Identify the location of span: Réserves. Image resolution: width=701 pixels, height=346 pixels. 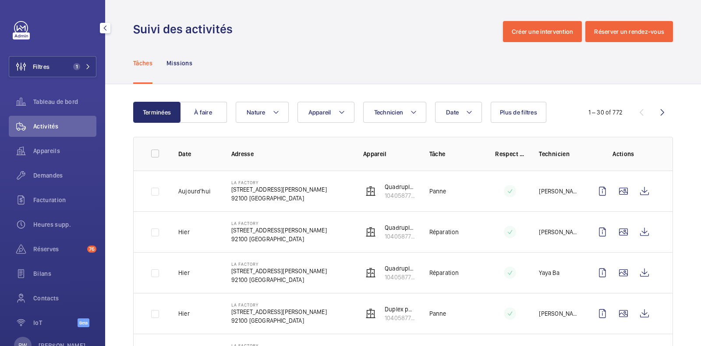
(58, 249).